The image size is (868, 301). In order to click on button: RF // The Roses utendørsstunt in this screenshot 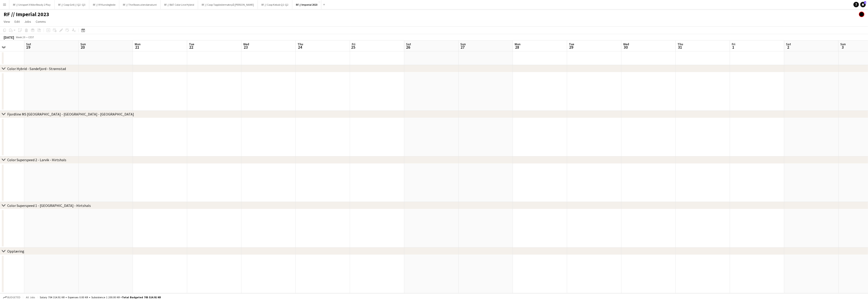, I will do `click(140, 5)`.